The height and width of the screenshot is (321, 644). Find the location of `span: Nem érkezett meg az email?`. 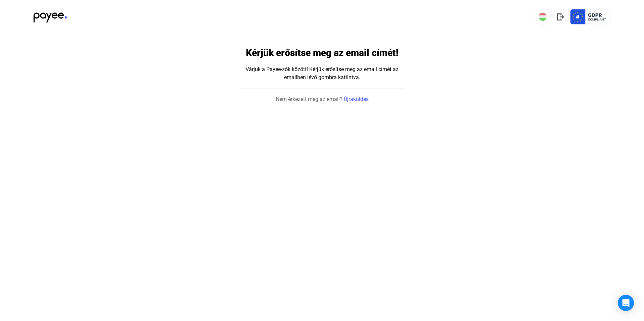

span: Nem érkezett meg az email? is located at coordinates (309, 99).